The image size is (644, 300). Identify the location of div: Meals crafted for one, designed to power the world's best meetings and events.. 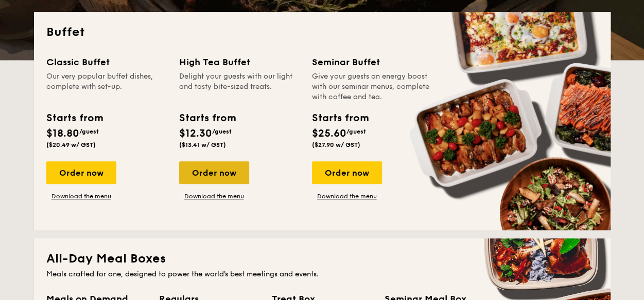
(322, 274).